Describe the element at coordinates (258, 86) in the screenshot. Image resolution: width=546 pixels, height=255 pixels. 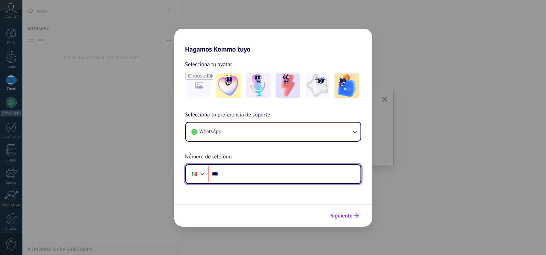
I see `img: -2.jpeg` at that location.